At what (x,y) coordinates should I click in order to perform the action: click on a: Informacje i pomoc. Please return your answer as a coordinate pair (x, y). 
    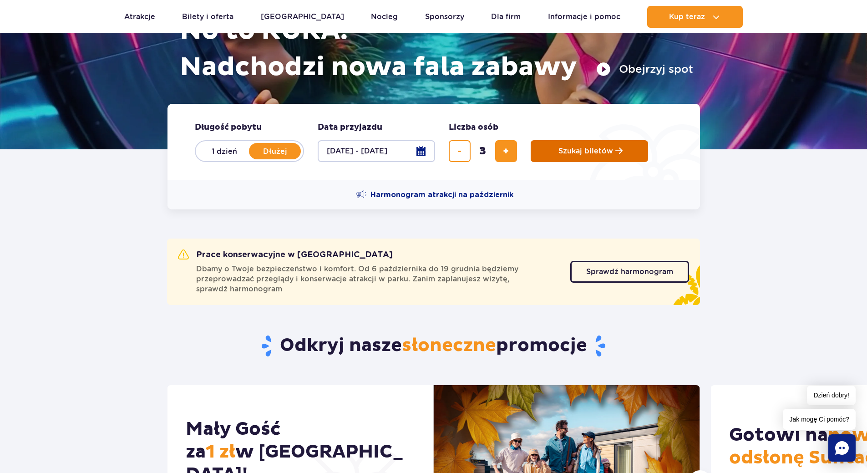
    Looking at the image, I should click on (584, 17).